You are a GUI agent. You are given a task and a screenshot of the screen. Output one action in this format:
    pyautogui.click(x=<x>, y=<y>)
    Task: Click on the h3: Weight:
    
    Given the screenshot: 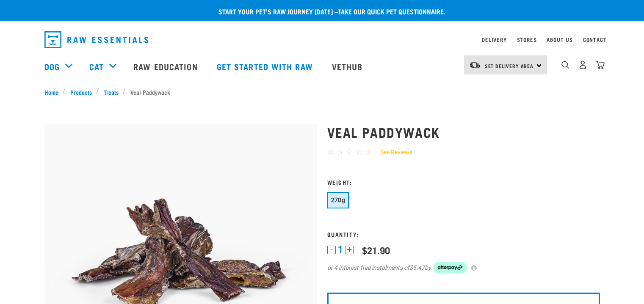 What is the action you would take?
    pyautogui.click(x=463, y=182)
    